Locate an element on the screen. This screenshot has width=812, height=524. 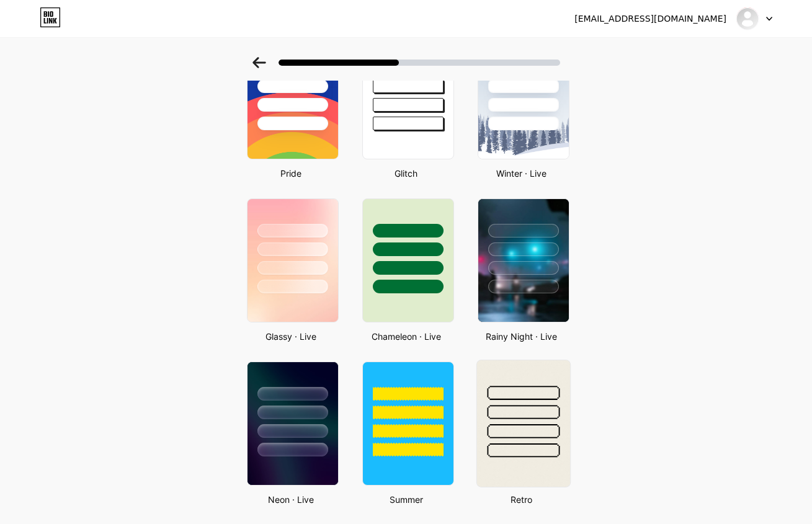
div: Rainy Night · Live is located at coordinates (521, 336).